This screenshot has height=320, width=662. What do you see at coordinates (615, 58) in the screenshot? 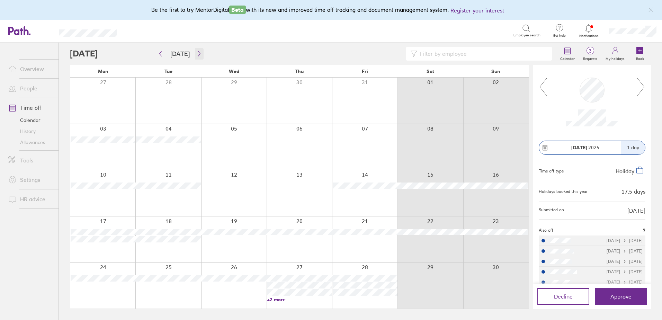
I see `label: My holidays` at bounding box center [615, 58].